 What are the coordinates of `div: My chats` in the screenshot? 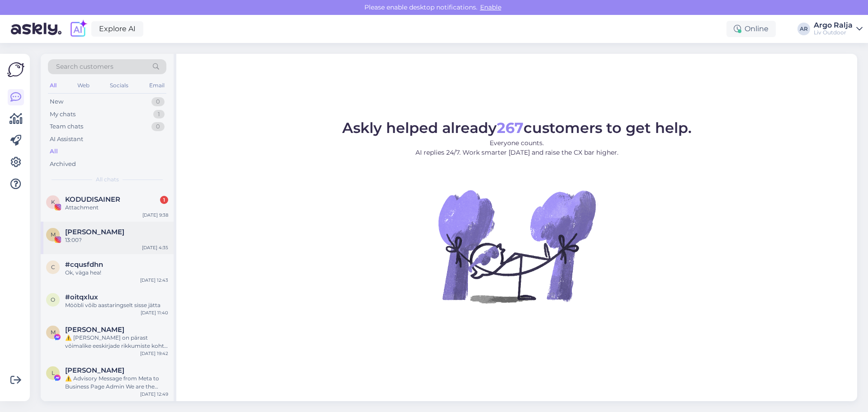 It's located at (63, 114).